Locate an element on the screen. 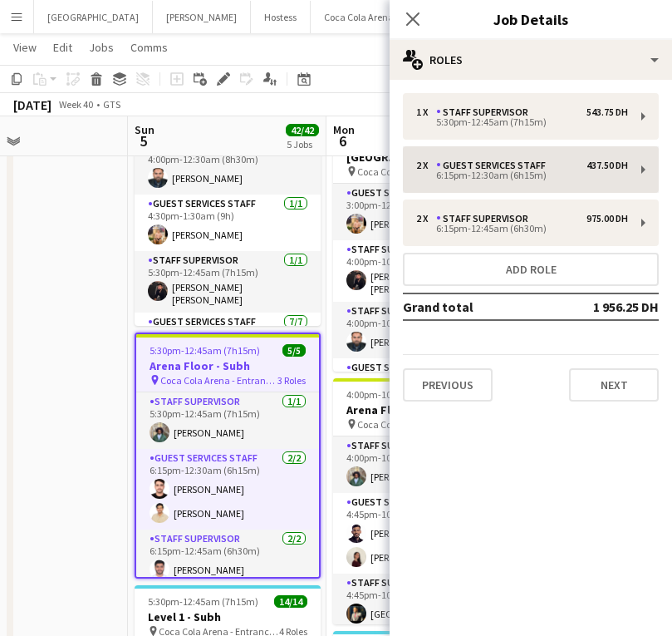 This screenshot has height=636, width=672. span: Comms is located at coordinates (149, 48).